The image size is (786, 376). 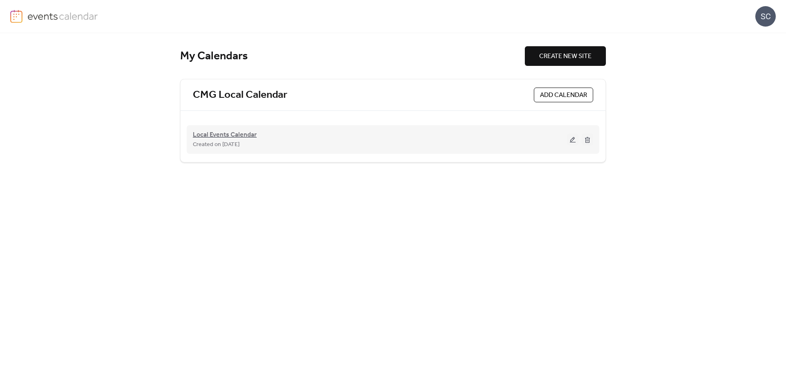 I want to click on span: CREATE NEW SITE, so click(x=566, y=57).